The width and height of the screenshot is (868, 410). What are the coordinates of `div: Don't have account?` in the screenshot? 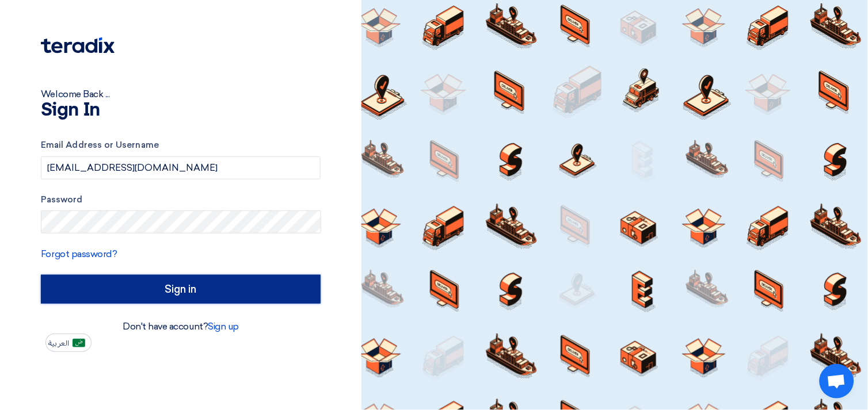 It's located at (181, 327).